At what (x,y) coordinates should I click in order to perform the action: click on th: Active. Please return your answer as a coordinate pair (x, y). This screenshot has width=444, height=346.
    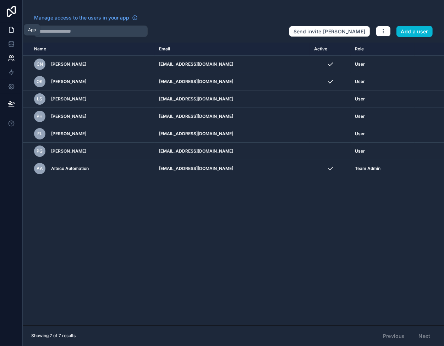
    Looking at the image, I should click on (330, 49).